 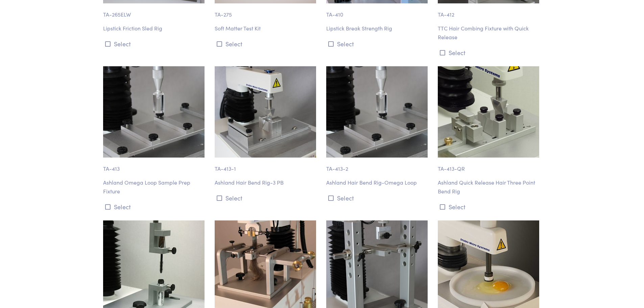 What do you see at coordinates (266, 11) in the screenshot?
I see `p: TA-275` at bounding box center [266, 11].